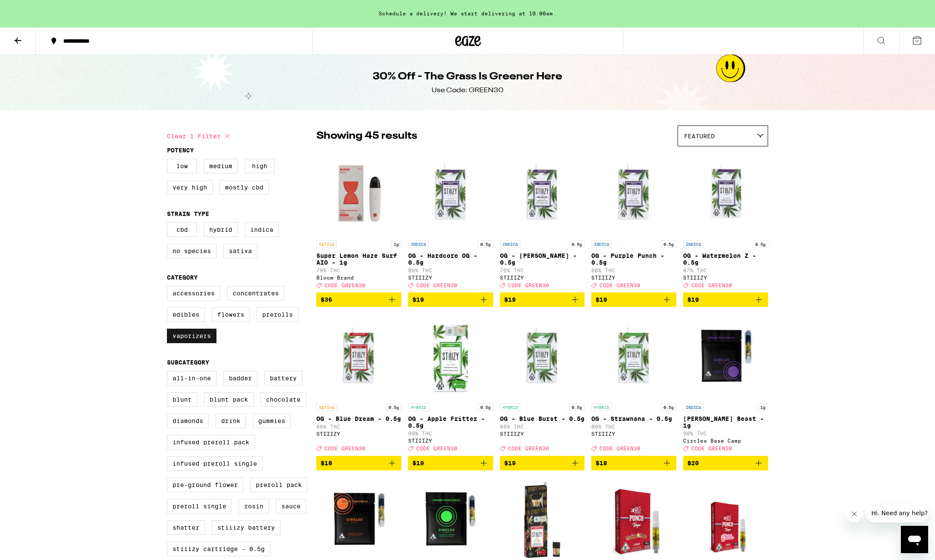  I want to click on label: Battery, so click(283, 378).